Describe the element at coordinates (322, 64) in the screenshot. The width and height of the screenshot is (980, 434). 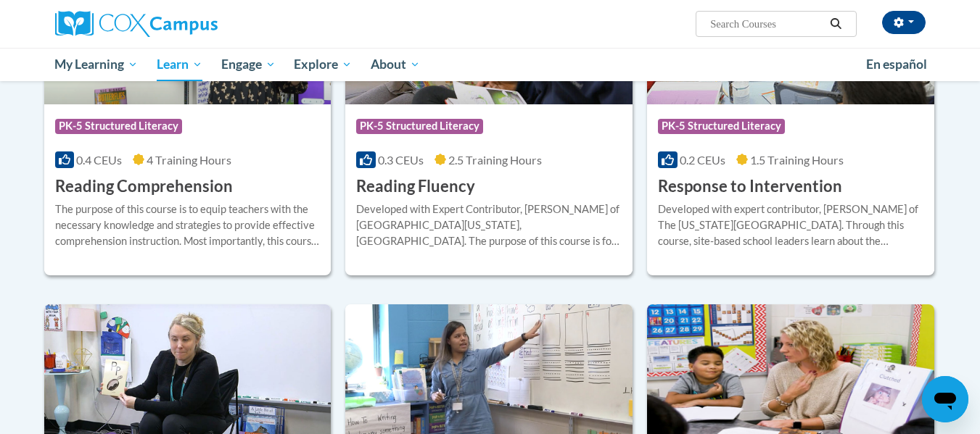
I see `span: Explore` at that location.